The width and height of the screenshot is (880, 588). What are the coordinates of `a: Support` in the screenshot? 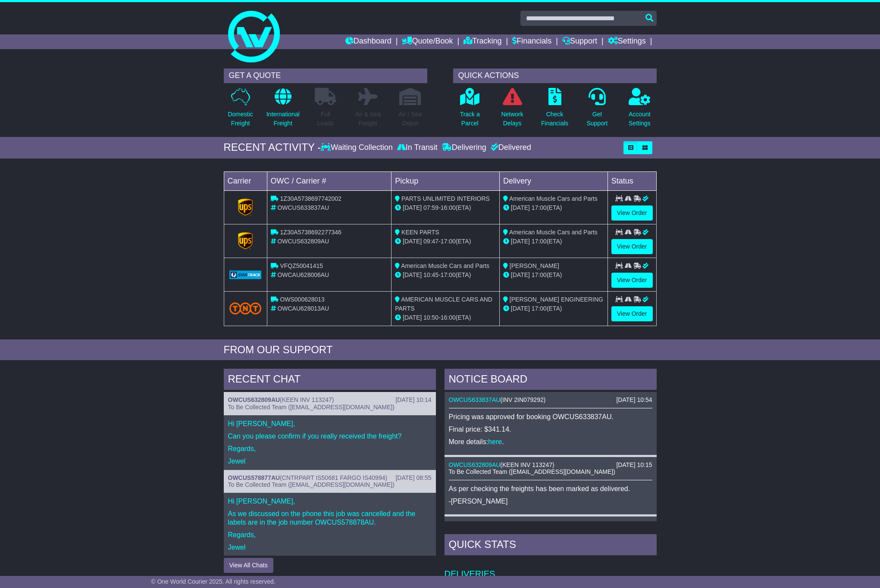 It's located at (579, 42).